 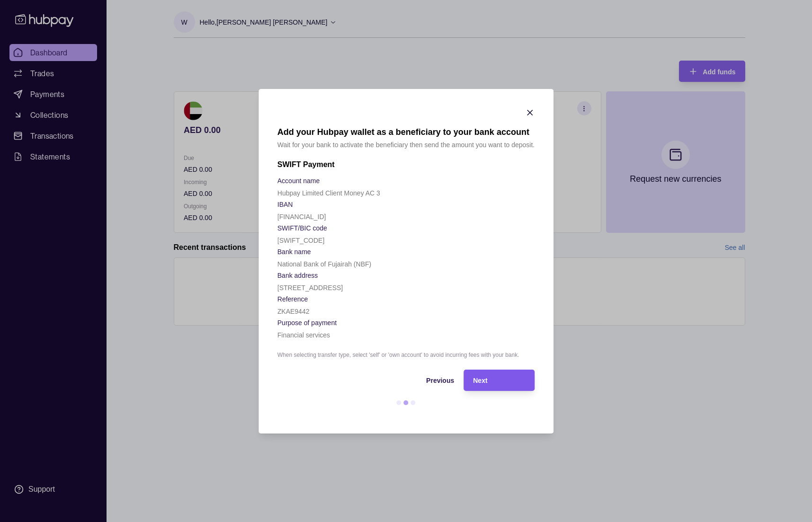 I want to click on p: Hubpay Limited Client Money AC 3, so click(x=328, y=193).